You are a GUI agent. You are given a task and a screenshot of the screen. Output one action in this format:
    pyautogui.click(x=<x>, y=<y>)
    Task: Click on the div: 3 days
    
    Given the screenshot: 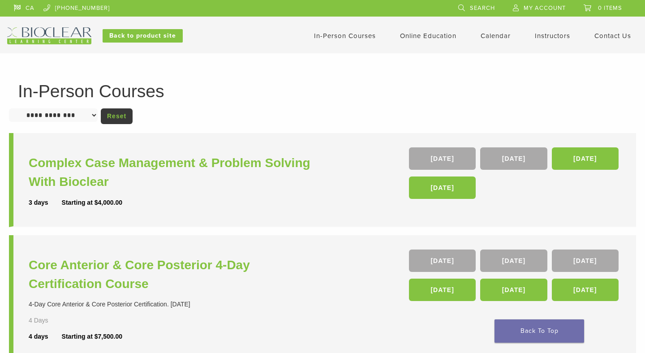 What is the action you would take?
    pyautogui.click(x=45, y=202)
    